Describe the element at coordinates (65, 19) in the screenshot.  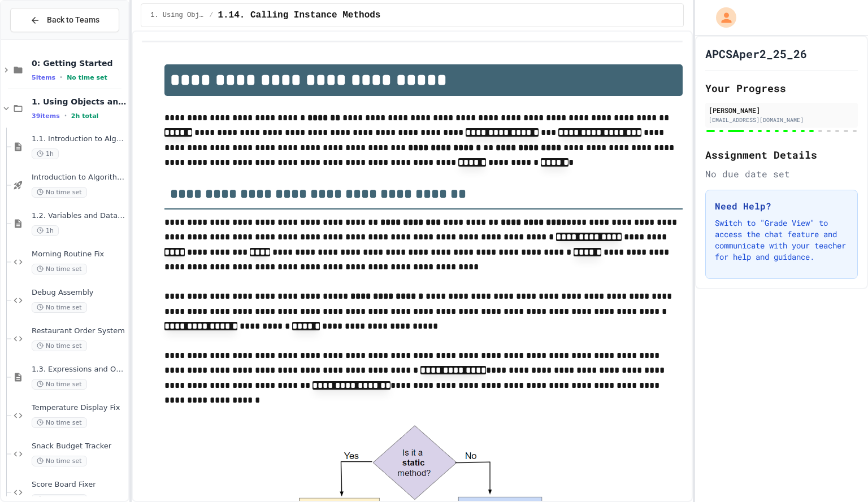
I see `button: Back to Teams` at that location.